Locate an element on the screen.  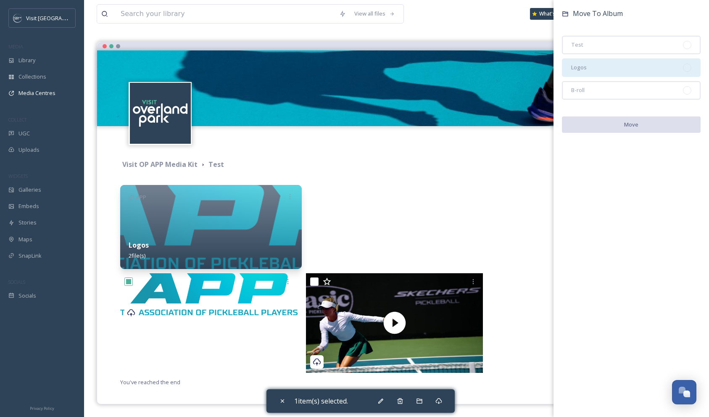
span: Media Centres is located at coordinates (37, 93).